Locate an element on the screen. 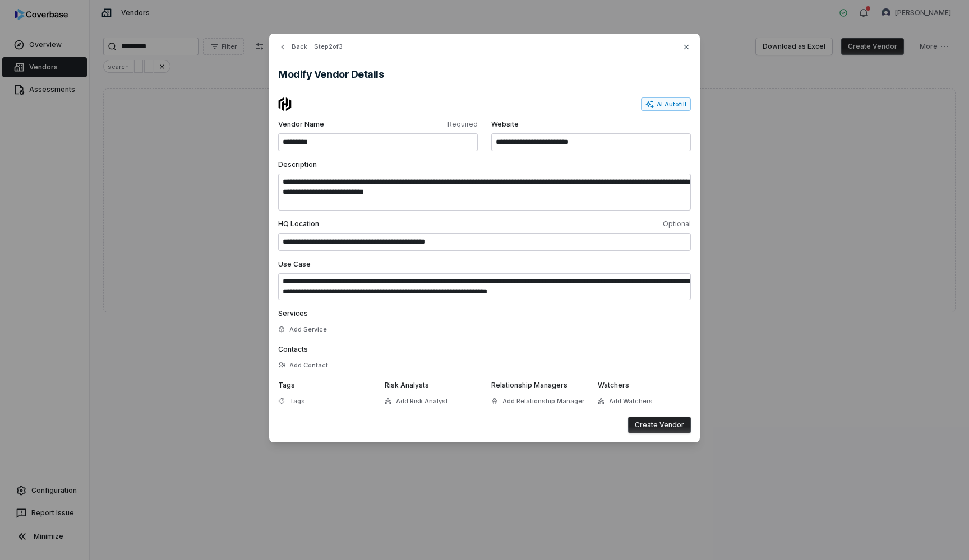  span: Step 2 of 3 is located at coordinates (328, 47).